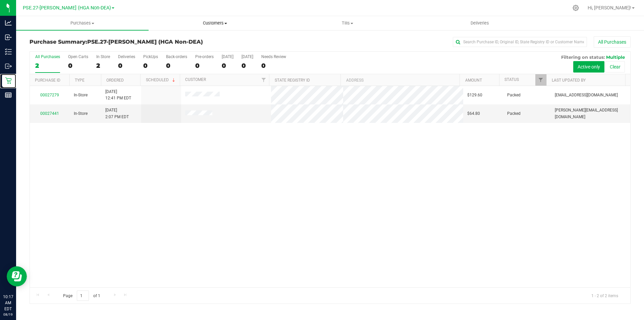 Image resolution: width=644 pixels, height=320 pixels. Describe the element at coordinates (615, 67) in the screenshot. I see `button: Clear` at that location.